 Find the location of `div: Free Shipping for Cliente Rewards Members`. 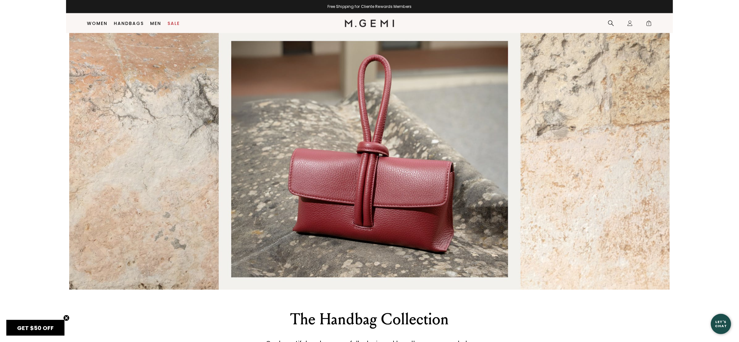

div: Free Shipping for Cliente Rewards Members is located at coordinates (370, 7).